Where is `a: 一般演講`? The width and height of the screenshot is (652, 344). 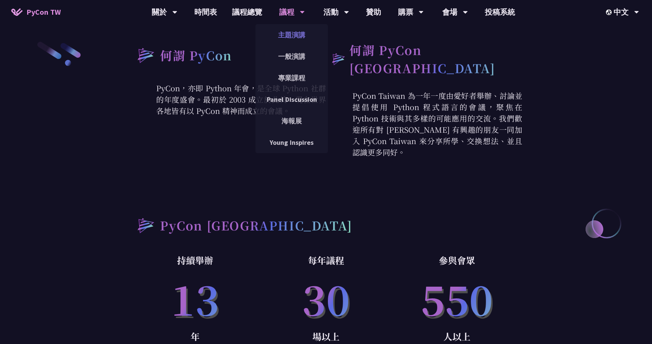
a: 一般演講 is located at coordinates (292, 56).